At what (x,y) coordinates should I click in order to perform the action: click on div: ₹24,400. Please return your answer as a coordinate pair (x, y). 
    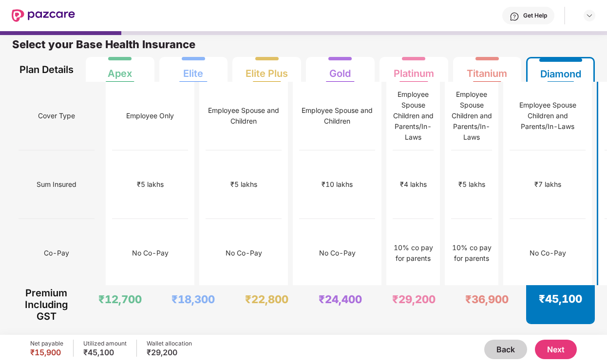
    Looking at the image, I should click on (340, 299).